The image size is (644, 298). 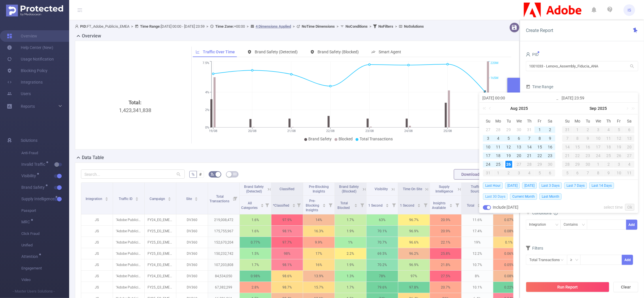 I want to click on td: September 22, 2025, so click(x=577, y=155).